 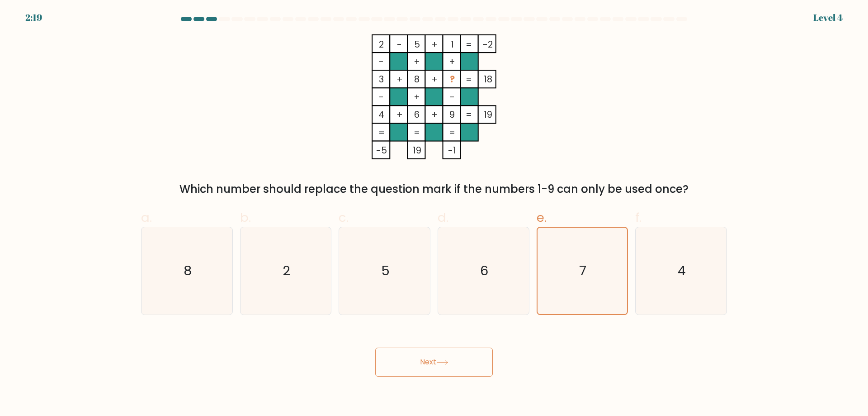 What do you see at coordinates (417, 79) in the screenshot?
I see `tspan: 8` at bounding box center [417, 79].